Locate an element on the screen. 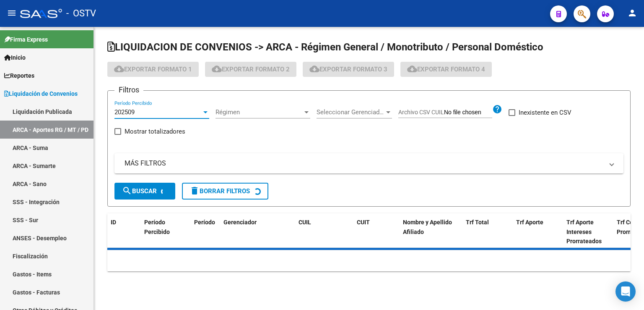 The image size is (644, 310). span: Mostrar totalizadores is located at coordinates (155, 131).